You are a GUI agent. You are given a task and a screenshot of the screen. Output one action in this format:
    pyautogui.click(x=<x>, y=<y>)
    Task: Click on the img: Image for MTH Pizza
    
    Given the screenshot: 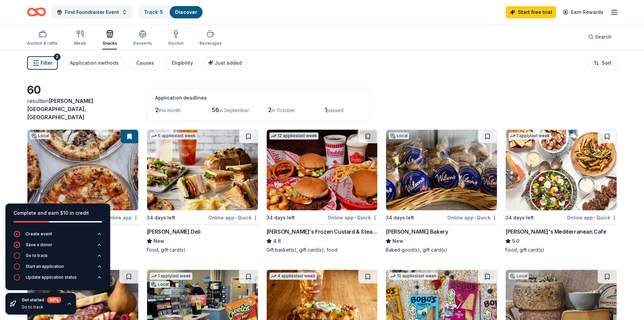 What is the action you would take?
    pyautogui.click(x=83, y=170)
    